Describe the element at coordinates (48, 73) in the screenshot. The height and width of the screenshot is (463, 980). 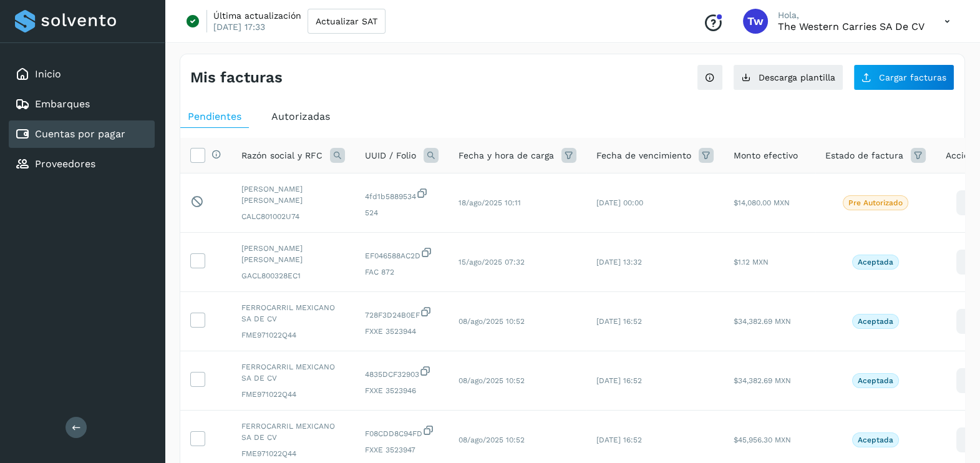
I see `a: Inicio` at that location.